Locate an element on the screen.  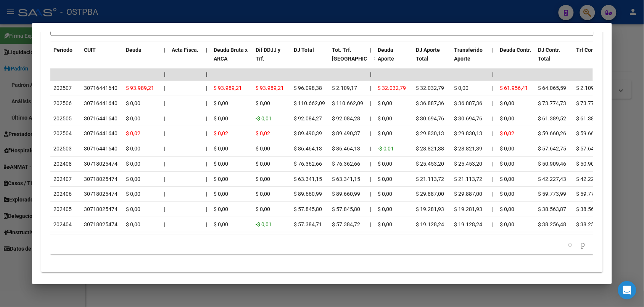
span: $ 19.128,24 is located at coordinates (430, 224).